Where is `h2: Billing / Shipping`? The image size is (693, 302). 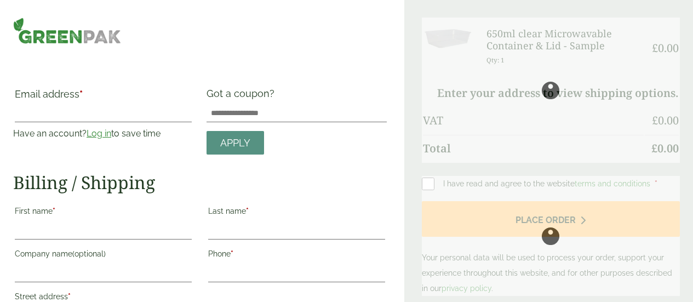 h2: Billing / Shipping is located at coordinates (200, 182).